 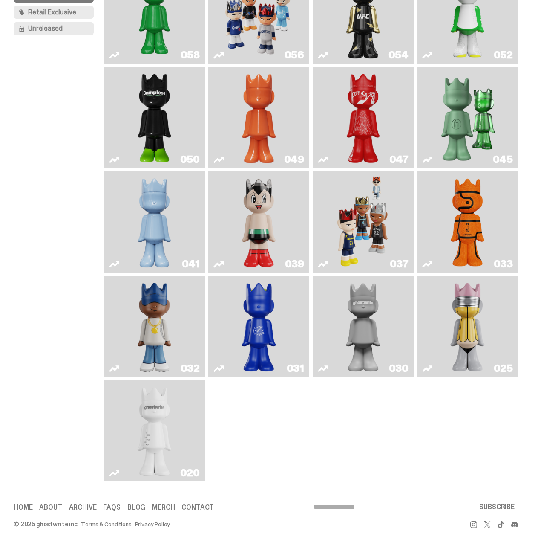 I want to click on img: Game Ball, so click(x=468, y=222).